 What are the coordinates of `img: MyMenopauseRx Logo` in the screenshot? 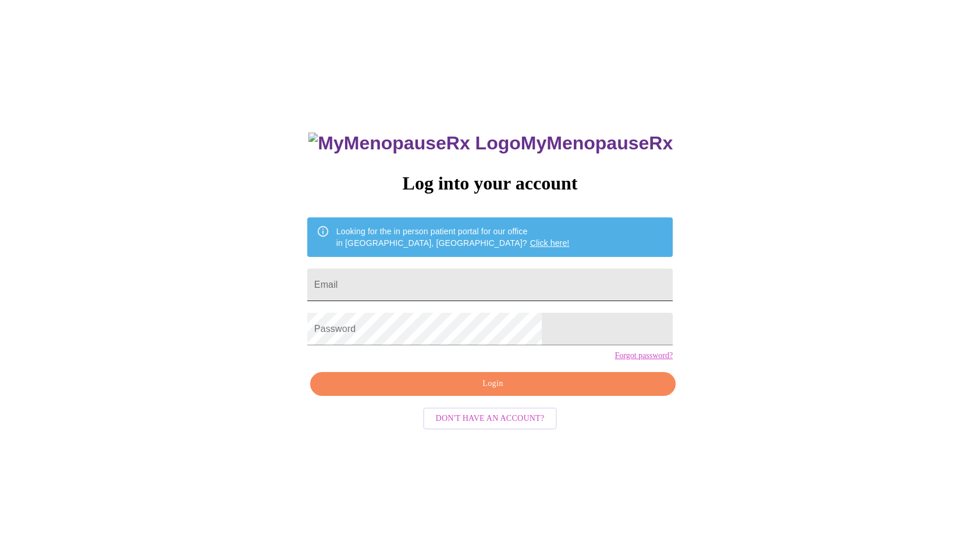 It's located at (414, 143).